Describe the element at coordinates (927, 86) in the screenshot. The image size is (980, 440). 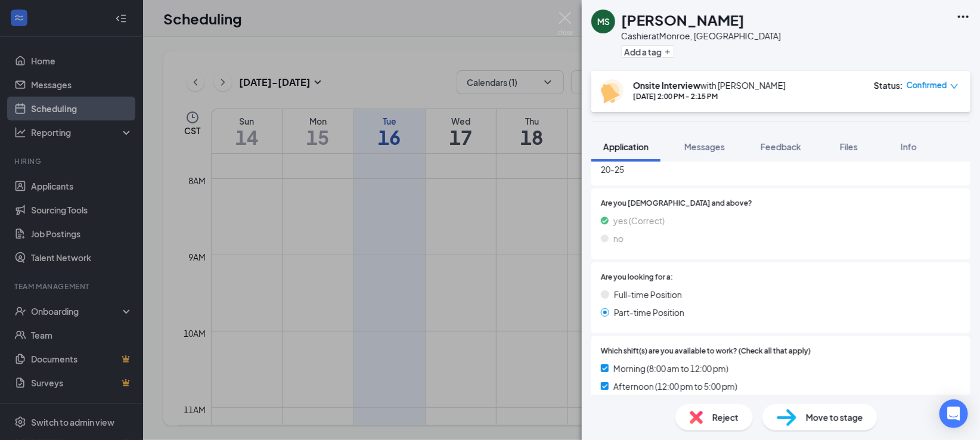
I see `span: Confirmed` at that location.